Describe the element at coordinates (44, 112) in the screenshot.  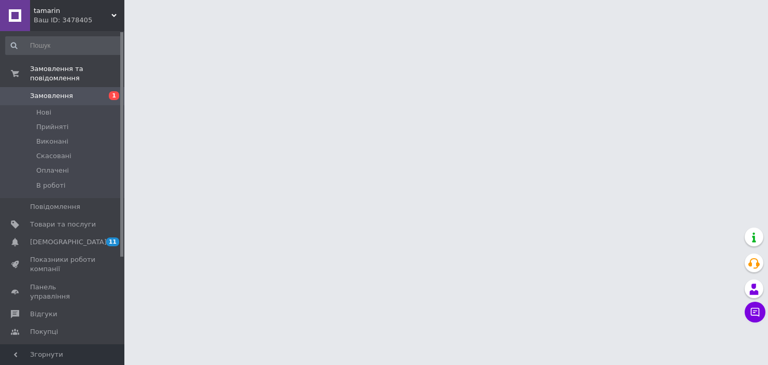
I see `span: Нові` at that location.